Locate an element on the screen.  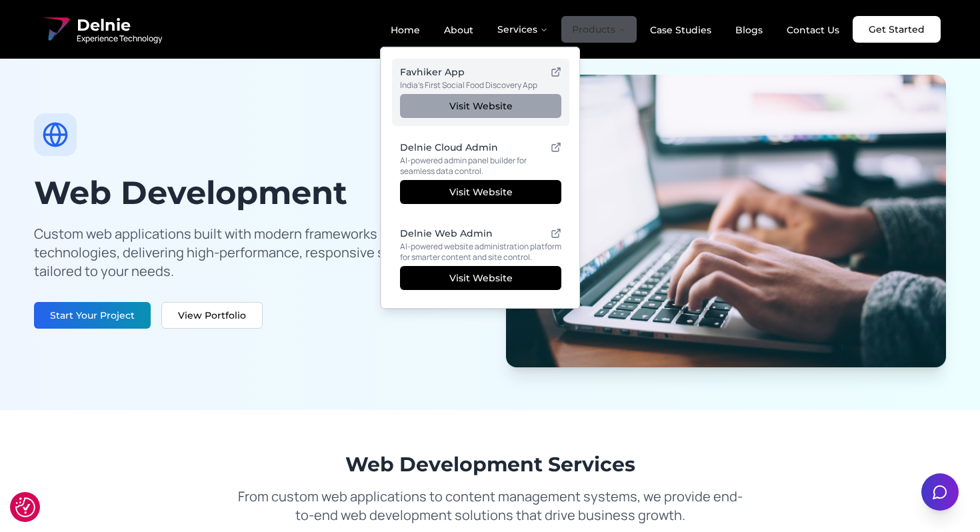
img: Revisit consent button is located at coordinates (25, 507).